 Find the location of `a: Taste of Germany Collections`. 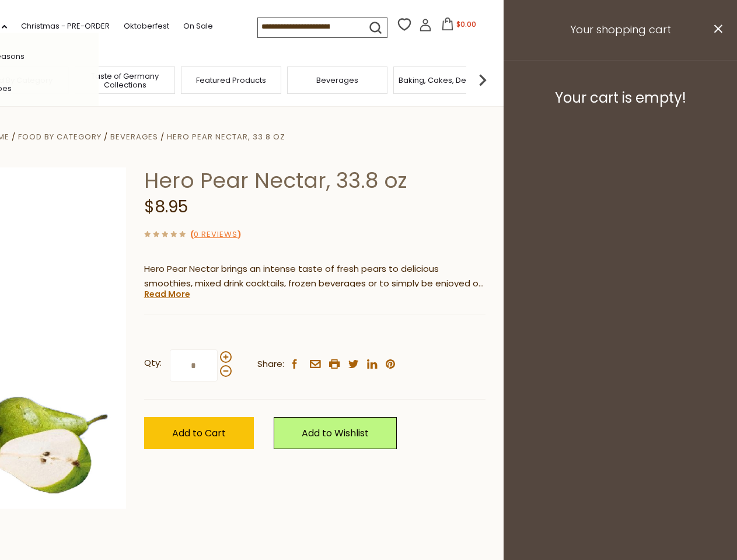

a: Taste of Germany Collections is located at coordinates (124, 81).